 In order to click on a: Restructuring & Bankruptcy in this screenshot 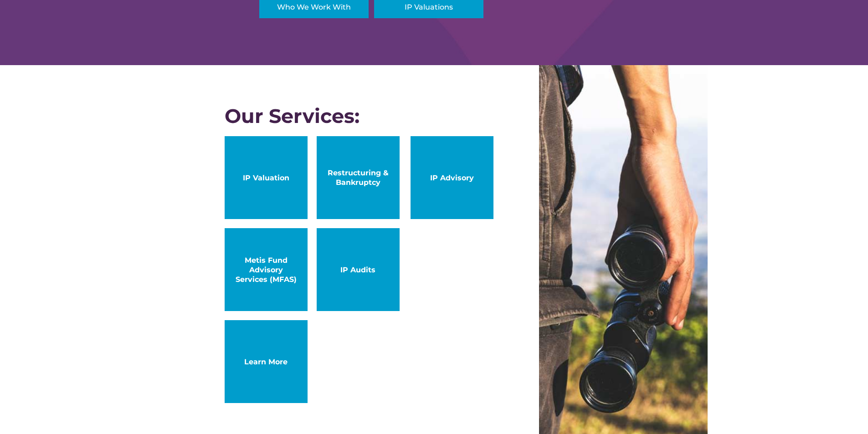, I will do `click(358, 177)`.